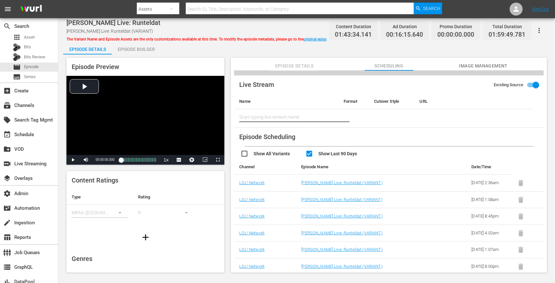  I want to click on span: menu, so click(8, 9).